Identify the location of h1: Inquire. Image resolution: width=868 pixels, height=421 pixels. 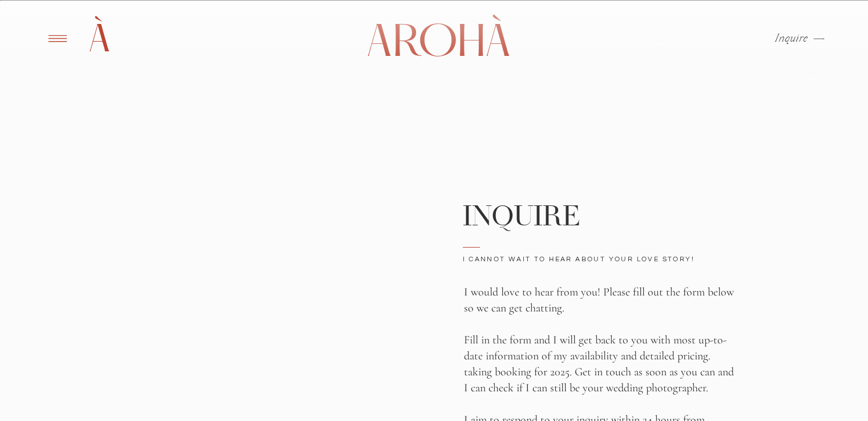
(557, 219).